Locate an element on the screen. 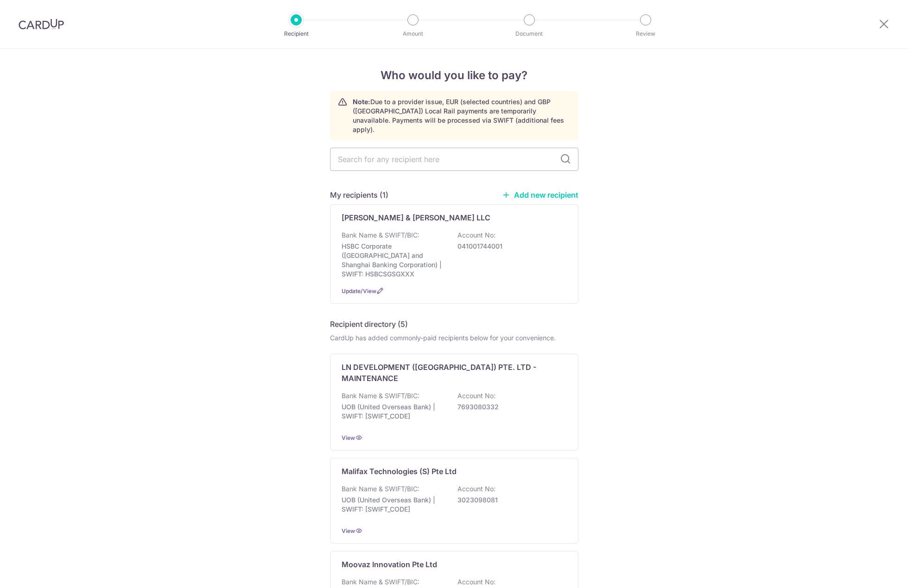  input: Search for any recipient here is located at coordinates (454, 159).